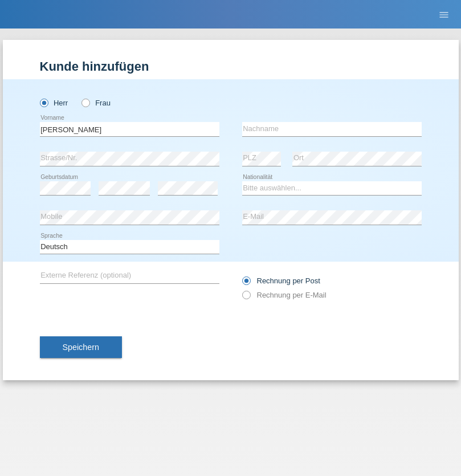  Describe the element at coordinates (281, 280) in the screenshot. I see `label: Rechnung per Post` at that location.